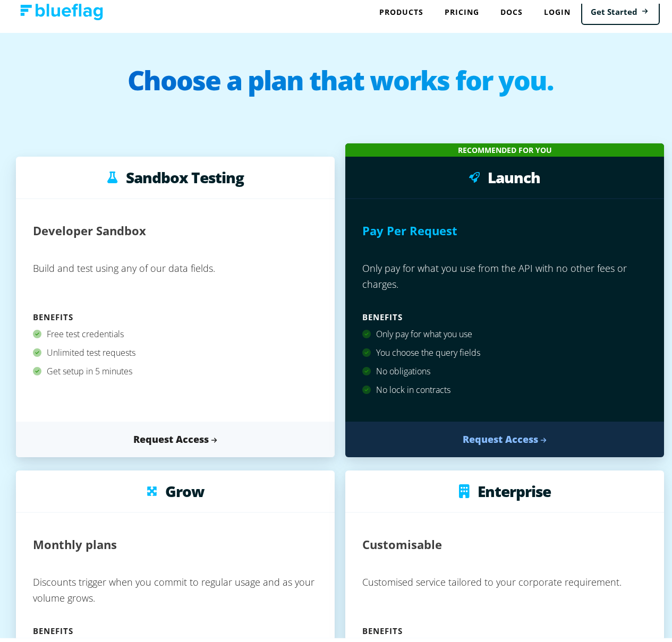 Image resolution: width=672 pixels, height=642 pixels. What do you see at coordinates (505, 146) in the screenshot?
I see `div: Recommended for you` at bounding box center [505, 146].